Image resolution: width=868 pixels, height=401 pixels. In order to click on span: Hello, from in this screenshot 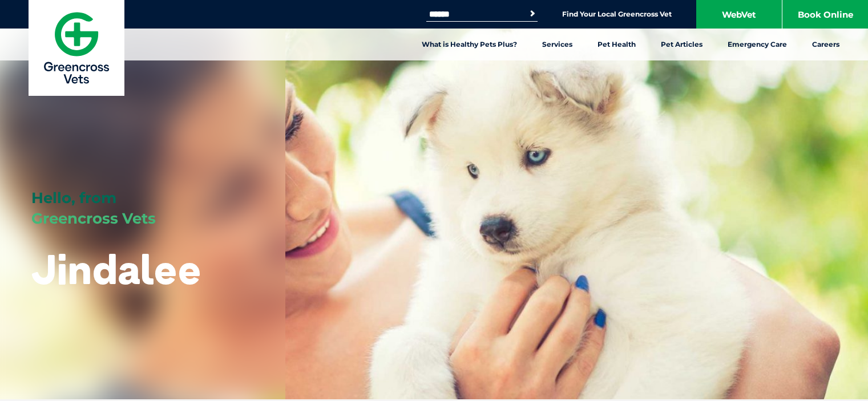, I will do `click(74, 198)`.